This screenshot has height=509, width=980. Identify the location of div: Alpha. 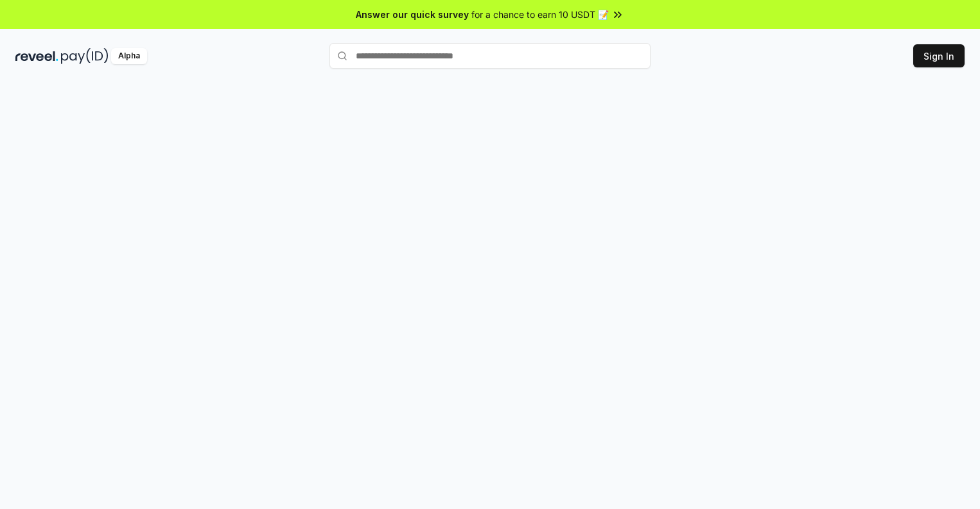
(129, 55).